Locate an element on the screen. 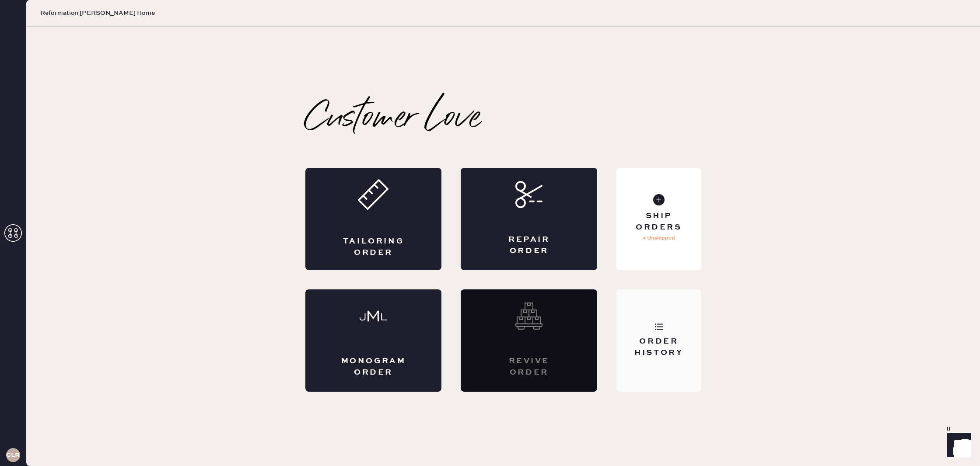 Image resolution: width=980 pixels, height=466 pixels. div: Monogram Order is located at coordinates (373, 367).